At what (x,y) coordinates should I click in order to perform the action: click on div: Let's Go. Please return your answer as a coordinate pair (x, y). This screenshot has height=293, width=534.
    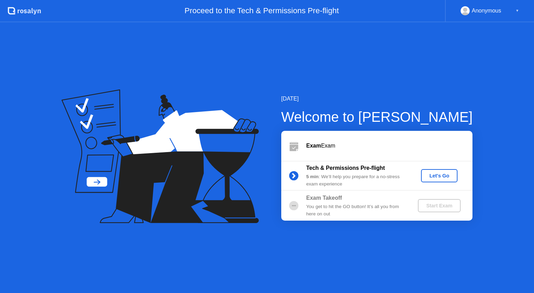
    Looking at the image, I should click on (439, 176).